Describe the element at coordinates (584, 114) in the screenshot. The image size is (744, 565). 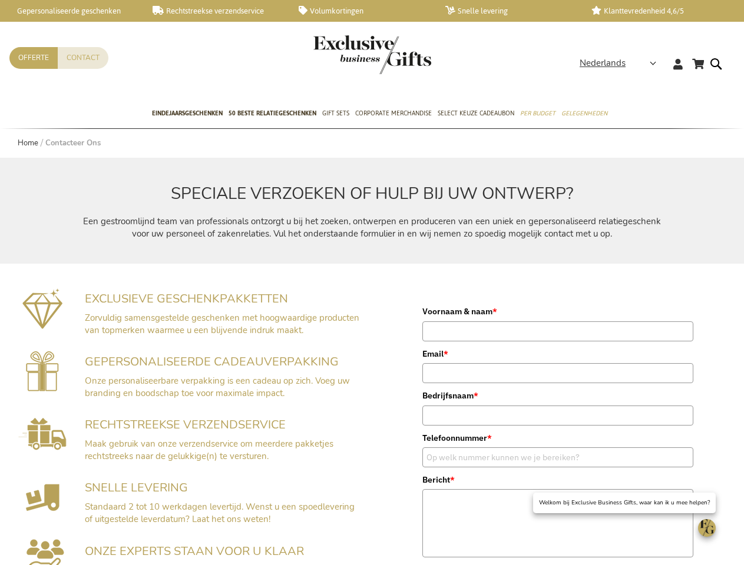
I see `a: Gelegenheden` at that location.